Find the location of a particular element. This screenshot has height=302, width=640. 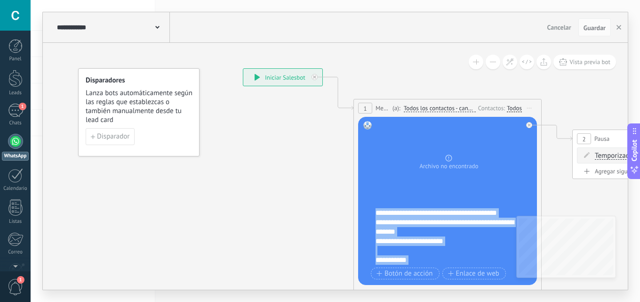

span: Cancelar is located at coordinates (559, 27).